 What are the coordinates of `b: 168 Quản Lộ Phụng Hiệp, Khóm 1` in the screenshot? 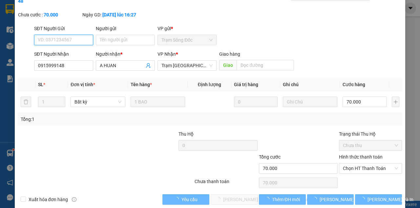 It's located at (65, 53).